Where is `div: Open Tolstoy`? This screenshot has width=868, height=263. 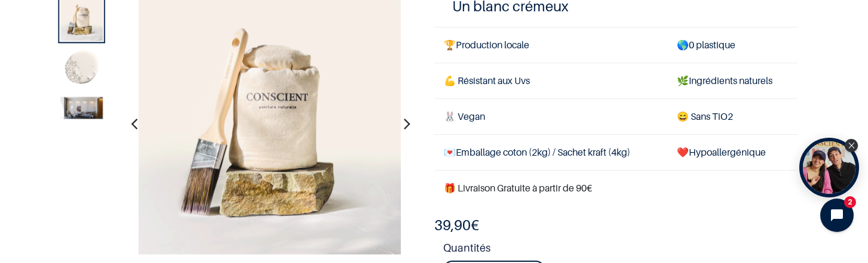 div: Open Tolstoy is located at coordinates (830, 167).